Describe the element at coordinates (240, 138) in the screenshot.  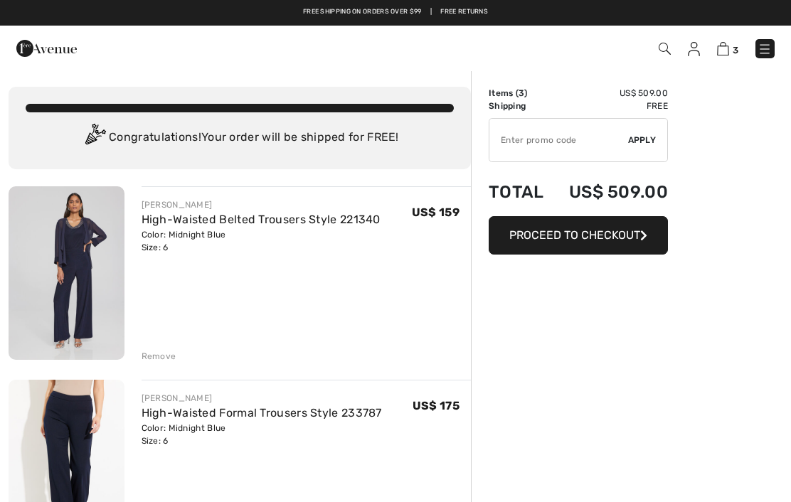
I see `div: Congratulations! Your order will be shipped for FREE!` at that location.